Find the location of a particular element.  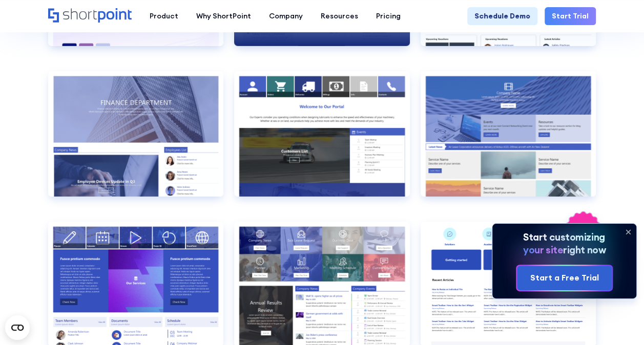

a: Home is located at coordinates (90, 16).